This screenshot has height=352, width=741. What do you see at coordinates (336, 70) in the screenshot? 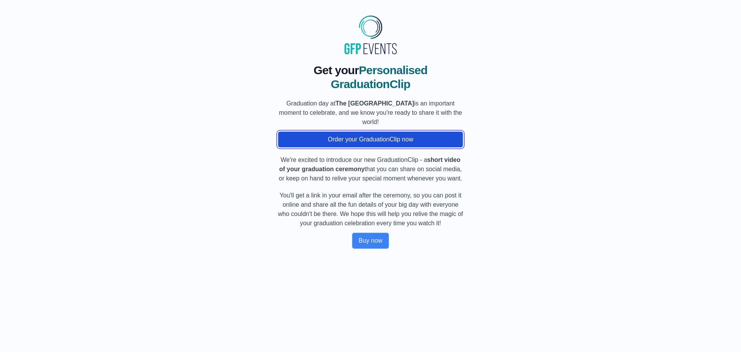
I see `span: Get your` at bounding box center [336, 70].